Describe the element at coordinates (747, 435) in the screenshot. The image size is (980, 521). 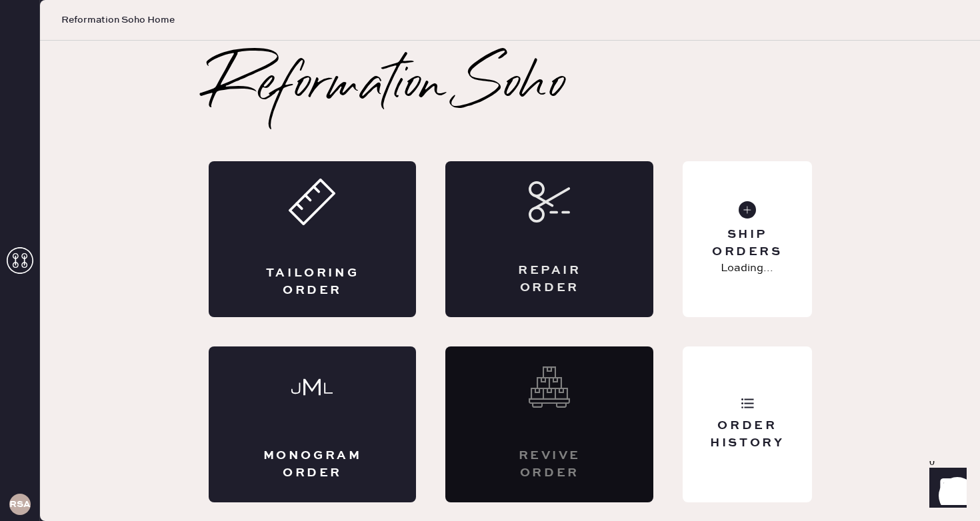
I see `div: Order History` at that location.